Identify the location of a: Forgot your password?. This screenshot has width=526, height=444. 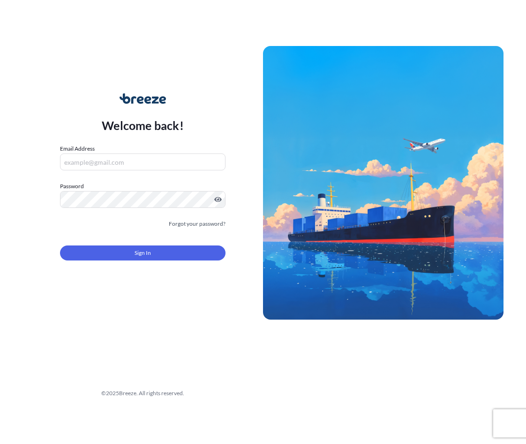
(197, 224).